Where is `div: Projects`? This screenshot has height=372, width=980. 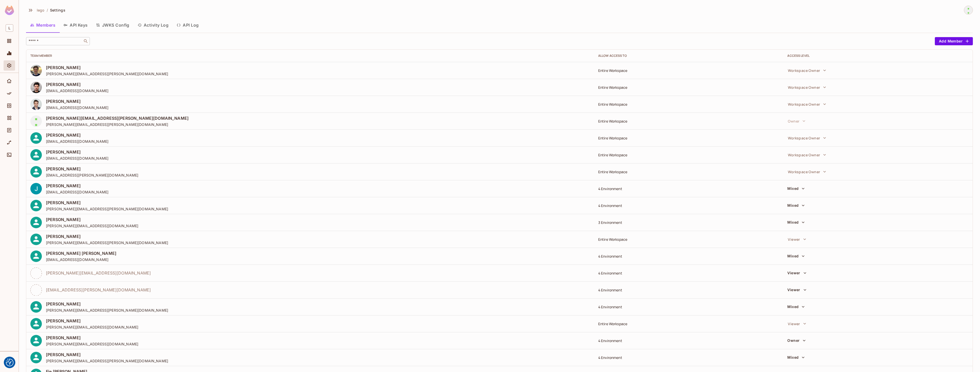
div: Projects is located at coordinates (9, 41).